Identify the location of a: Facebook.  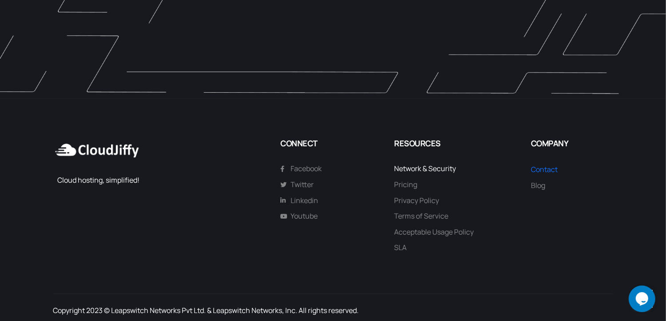
(320, 169).